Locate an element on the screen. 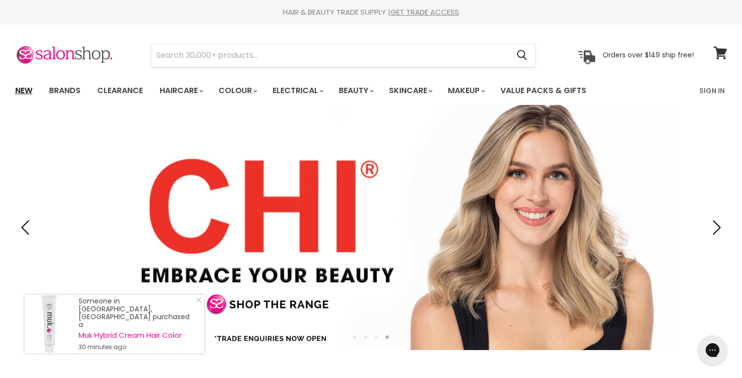 The image size is (742, 378). a: Colour is located at coordinates (237, 91).